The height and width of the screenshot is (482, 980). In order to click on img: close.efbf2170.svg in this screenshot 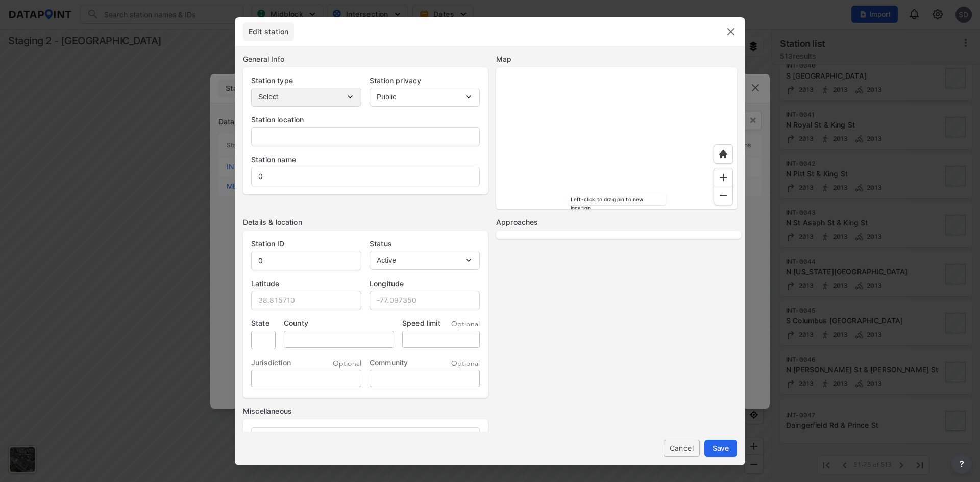, I will do `click(731, 32)`.